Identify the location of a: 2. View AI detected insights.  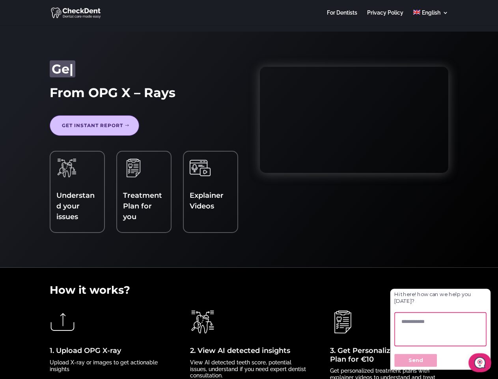
(240, 350).